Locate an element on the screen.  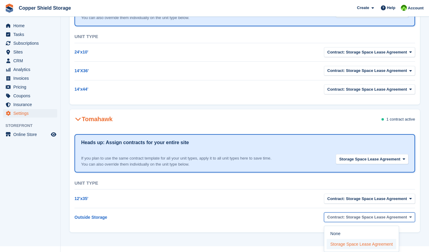
span: Invoices is located at coordinates (31, 78).